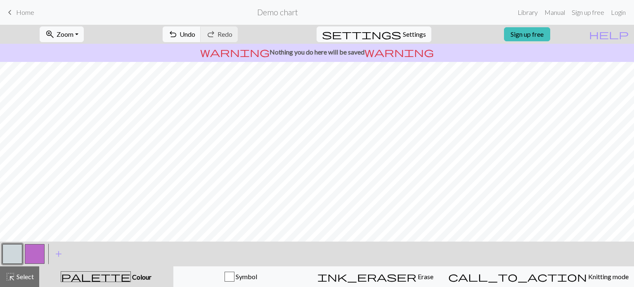 Image resolution: width=634 pixels, height=287 pixels. I want to click on a: Manual, so click(555, 12).